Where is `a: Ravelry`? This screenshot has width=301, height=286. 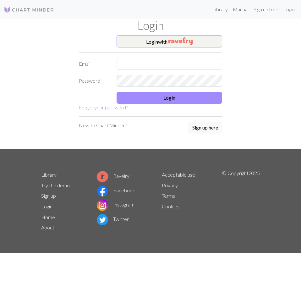 a: Ravelry is located at coordinates (113, 176).